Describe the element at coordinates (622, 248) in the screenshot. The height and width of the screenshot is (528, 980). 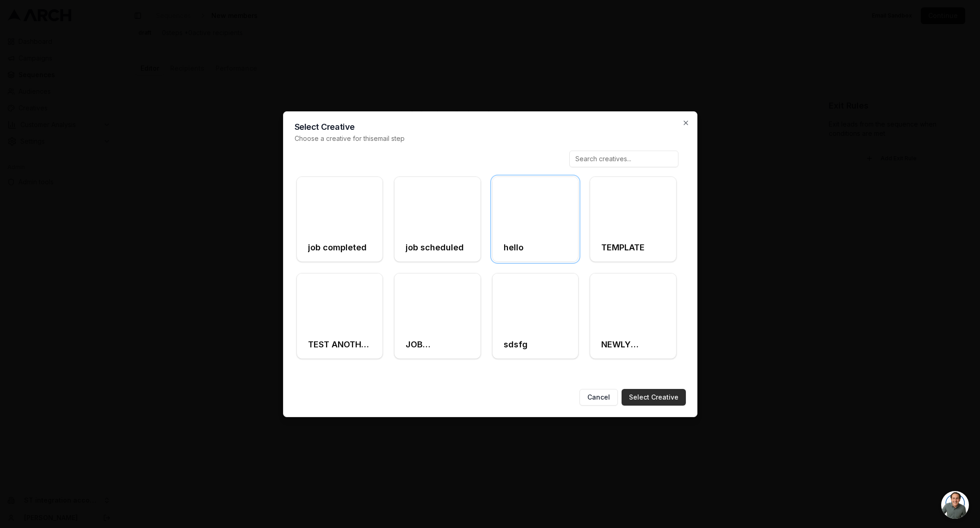
I see `h3: TEMPLATE` at that location.